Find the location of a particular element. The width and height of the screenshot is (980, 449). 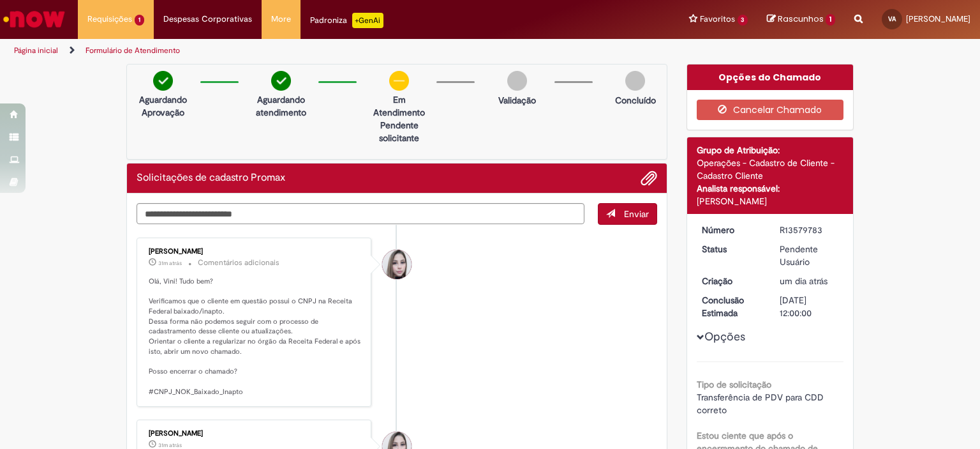

span: Enviar is located at coordinates (636, 214).